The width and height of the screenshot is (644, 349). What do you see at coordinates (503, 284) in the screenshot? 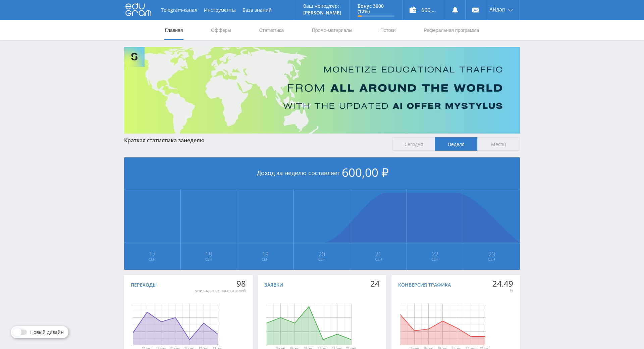
I see `div: 24.49` at bounding box center [503, 284].